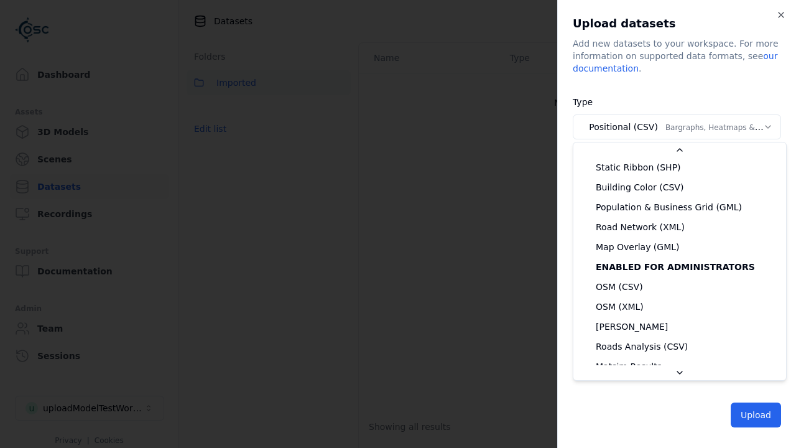 The height and width of the screenshot is (448, 796). What do you see at coordinates (642, 346) in the screenshot?
I see `span: Roads Analysis (CSV)` at bounding box center [642, 346].